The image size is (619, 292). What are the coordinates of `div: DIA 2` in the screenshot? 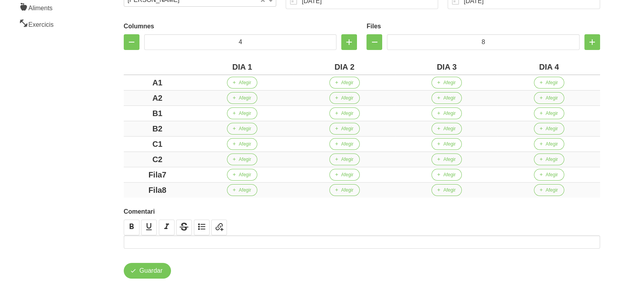 It's located at (344, 67).